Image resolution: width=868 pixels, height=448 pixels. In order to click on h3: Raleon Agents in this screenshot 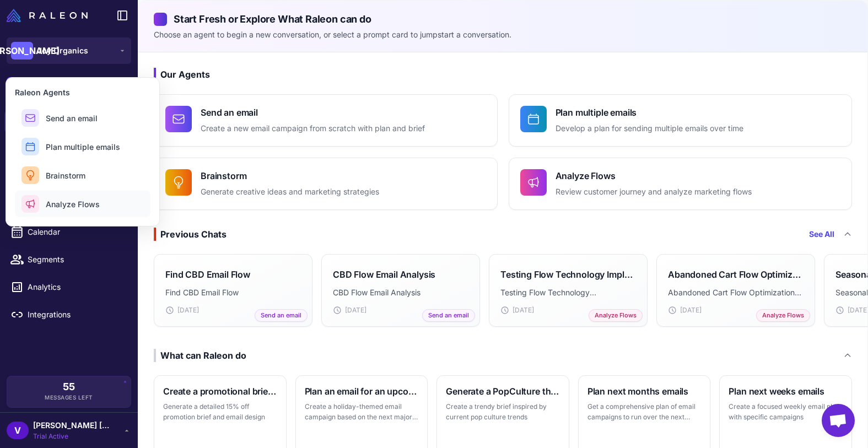, I will do `click(83, 92)`.